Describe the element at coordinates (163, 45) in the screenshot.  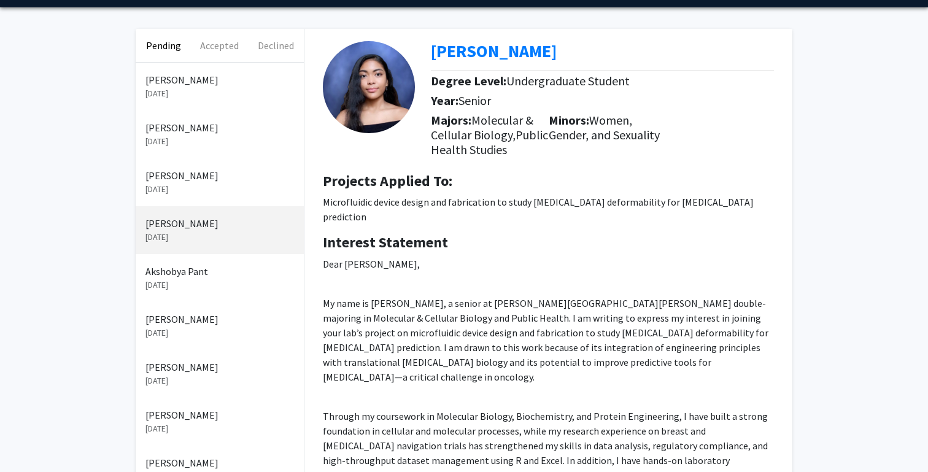
I see `button: Pending` at that location.